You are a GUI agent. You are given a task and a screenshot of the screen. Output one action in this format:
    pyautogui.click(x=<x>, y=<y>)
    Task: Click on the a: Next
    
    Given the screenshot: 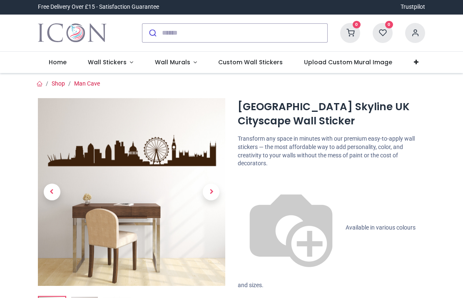 What is the action you would take?
    pyautogui.click(x=212, y=191)
    